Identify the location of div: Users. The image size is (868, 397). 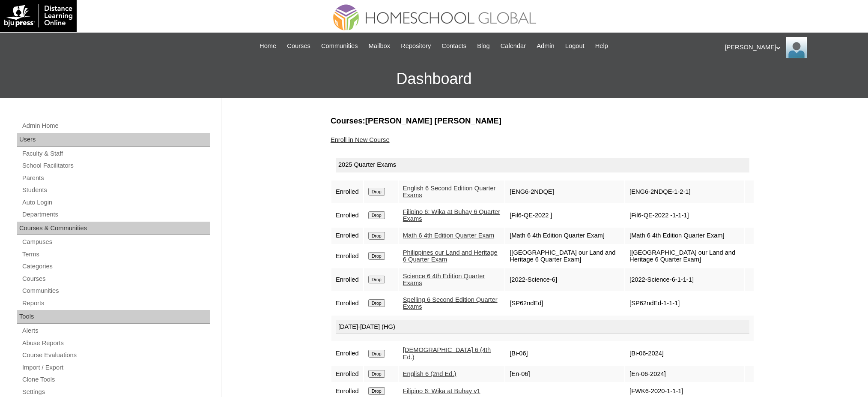
(113, 140).